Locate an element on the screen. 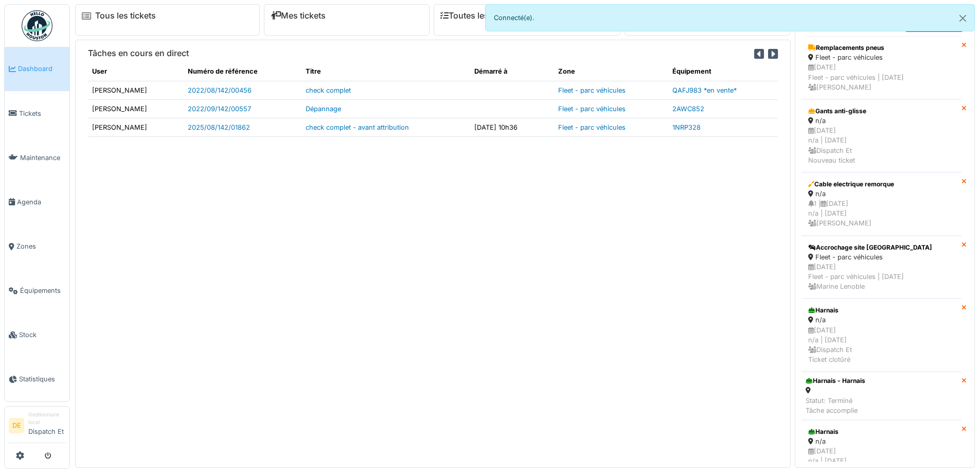  th: Numéro de référence is located at coordinates (242, 71).